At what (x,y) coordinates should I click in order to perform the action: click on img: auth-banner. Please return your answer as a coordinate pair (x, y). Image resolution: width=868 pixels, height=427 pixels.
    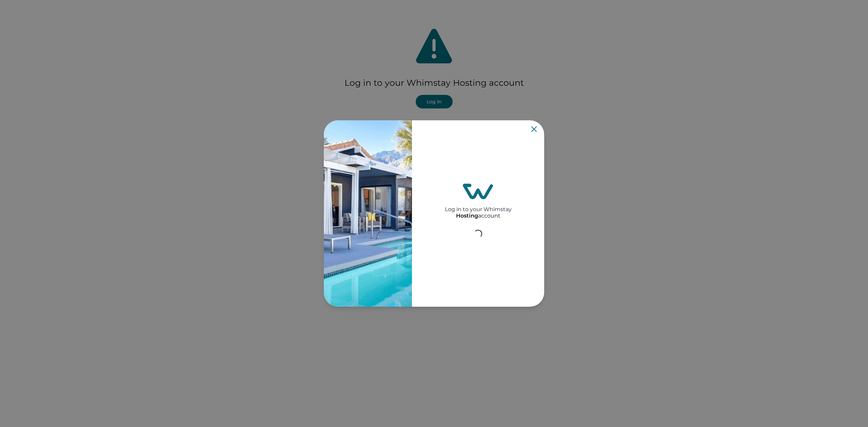
    Looking at the image, I should click on (368, 213).